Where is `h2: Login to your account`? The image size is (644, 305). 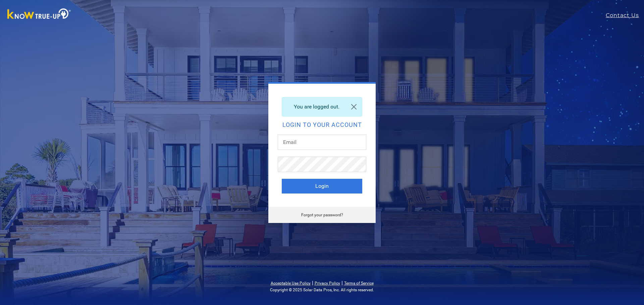
h2: Login to your account is located at coordinates (322, 125).